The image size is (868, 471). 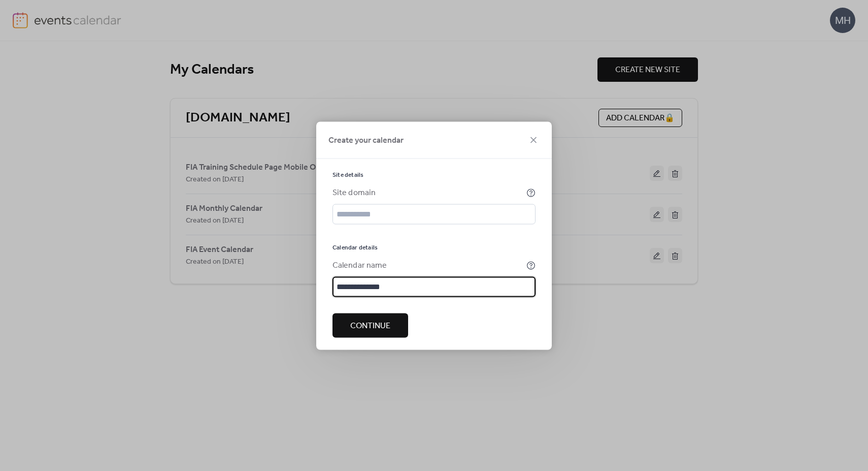 I want to click on span: Site details, so click(x=348, y=175).